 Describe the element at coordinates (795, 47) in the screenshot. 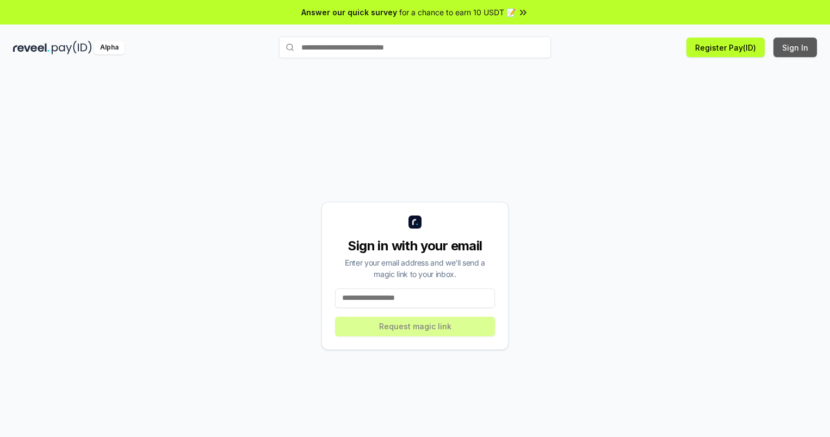

I see `button: Sign In` at that location.